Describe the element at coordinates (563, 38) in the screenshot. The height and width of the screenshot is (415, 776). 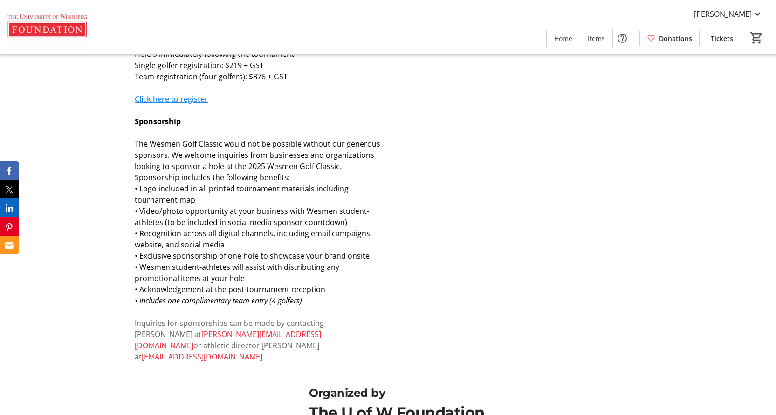
I see `a: Home` at that location.